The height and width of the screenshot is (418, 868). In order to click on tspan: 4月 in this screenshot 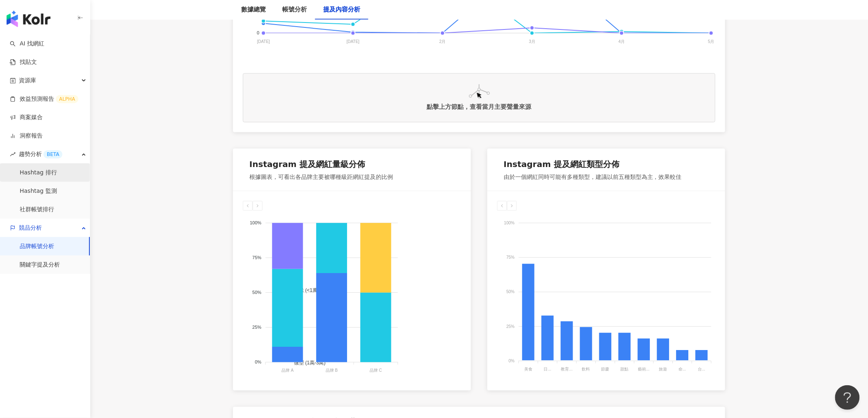, I will do `click(622, 42)`.